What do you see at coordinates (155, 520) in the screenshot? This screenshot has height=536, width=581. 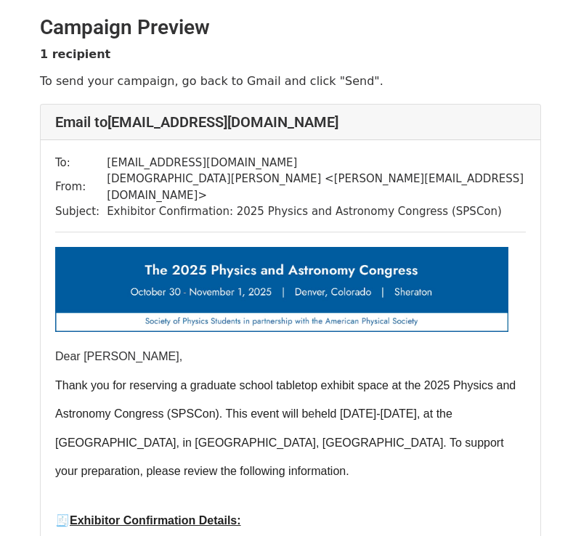 I see `span: Exhibitor Confirmation Details:` at bounding box center [155, 520].